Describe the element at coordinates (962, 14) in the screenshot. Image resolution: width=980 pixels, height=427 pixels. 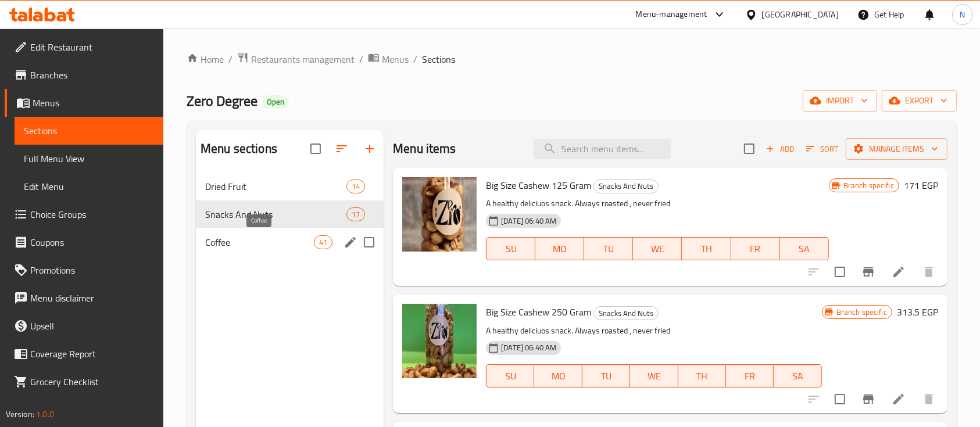
I see `span: N` at that location.